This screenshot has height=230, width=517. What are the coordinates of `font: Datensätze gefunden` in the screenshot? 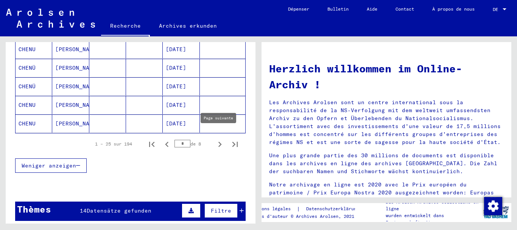 It's located at (119, 210).